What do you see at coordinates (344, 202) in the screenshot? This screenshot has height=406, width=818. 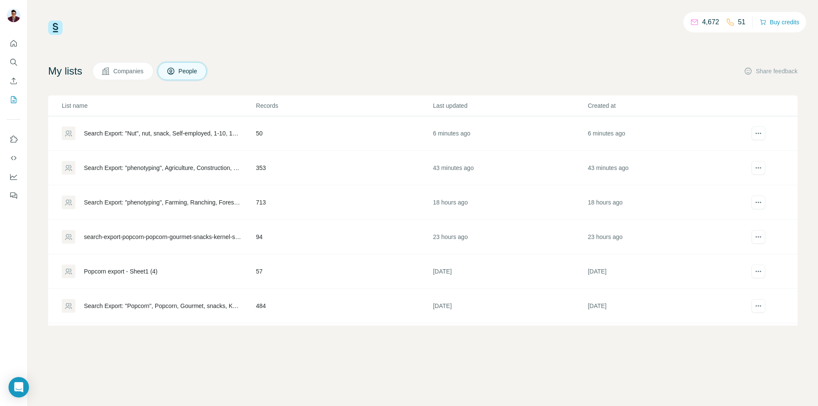 I see `td: 713` at bounding box center [344, 202].